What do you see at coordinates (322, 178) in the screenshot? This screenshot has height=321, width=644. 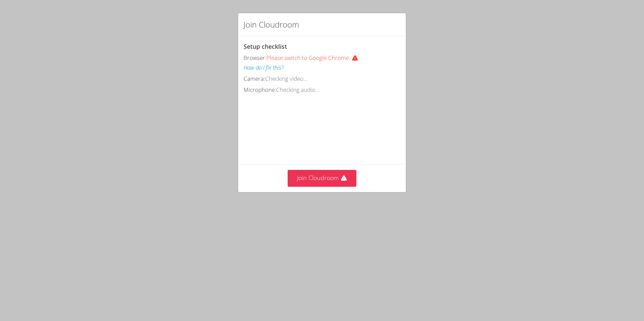 I see `button: Join Cloudroom` at bounding box center [322, 178].